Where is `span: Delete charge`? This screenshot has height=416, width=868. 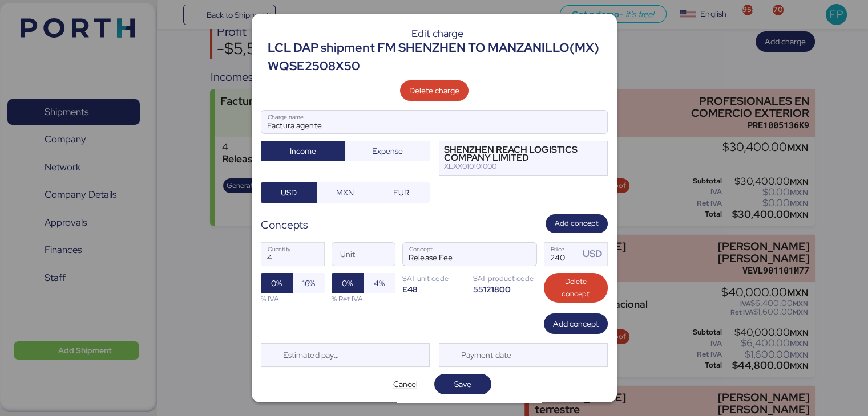 span: Delete charge is located at coordinates (434, 91).